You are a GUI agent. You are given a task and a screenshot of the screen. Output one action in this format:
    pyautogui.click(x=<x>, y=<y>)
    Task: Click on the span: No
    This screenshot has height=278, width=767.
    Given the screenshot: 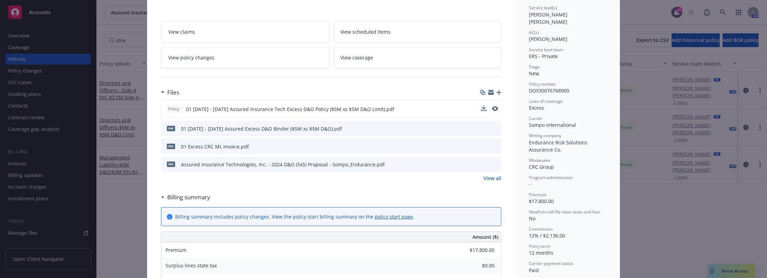 What is the action you would take?
    pyautogui.click(x=532, y=219)
    